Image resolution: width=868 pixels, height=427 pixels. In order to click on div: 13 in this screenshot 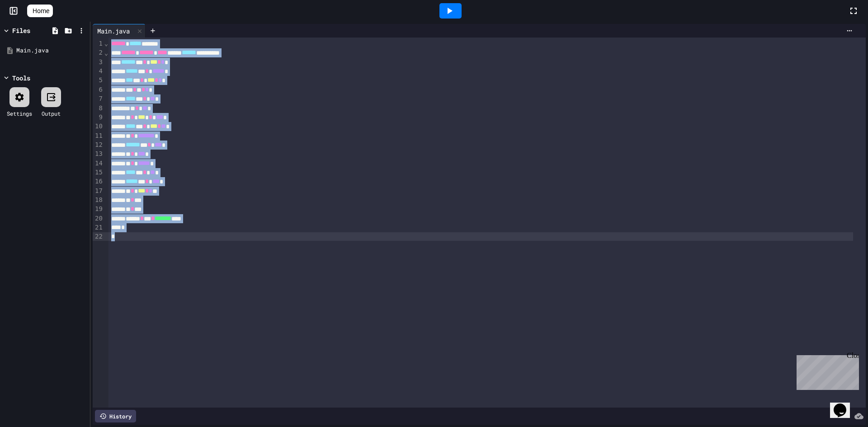, I will do `click(98, 154)`.